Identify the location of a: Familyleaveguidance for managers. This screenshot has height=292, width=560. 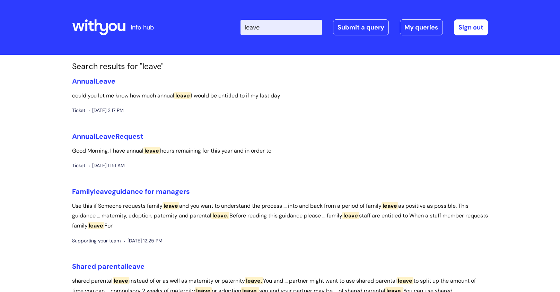
(131, 191).